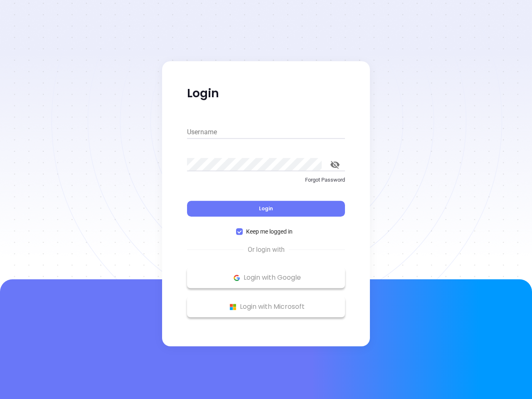  I want to click on span: Keep me logged in, so click(269, 232).